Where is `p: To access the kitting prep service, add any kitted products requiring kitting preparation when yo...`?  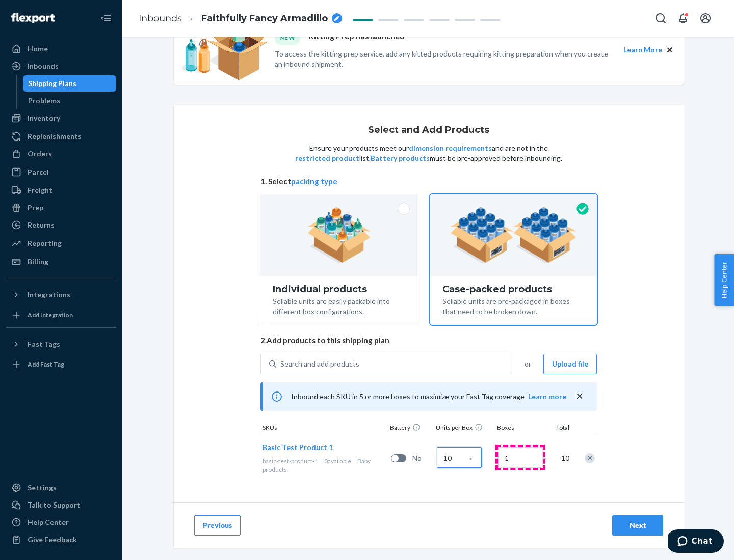
p: To access the kitting prep service, add any kitted products requiring kitting preparation when yo... is located at coordinates (444, 59).